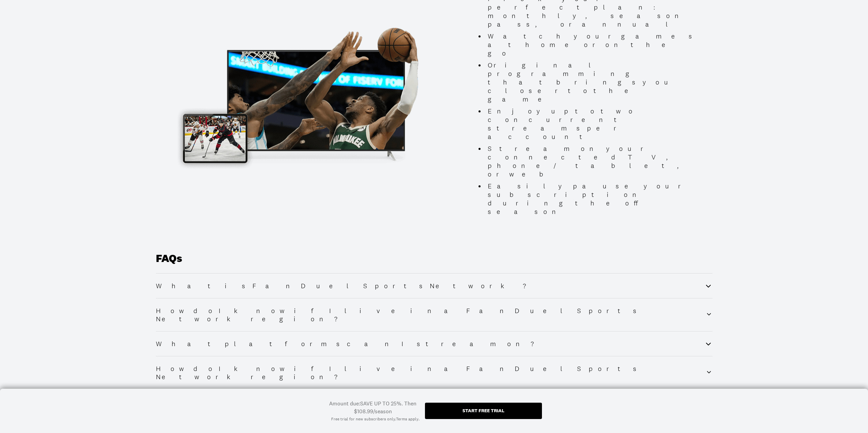  What do you see at coordinates (591, 45) in the screenshot?
I see `li: Watch your games at home or on the go` at bounding box center [591, 45].